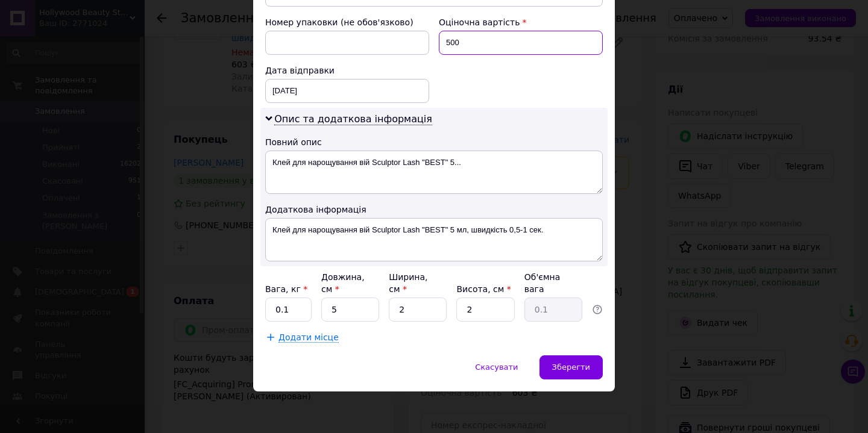 Image resolution: width=868 pixels, height=433 pixels. What do you see at coordinates (286, 289) in the screenshot?
I see `label: Вага, кг` at bounding box center [286, 289].